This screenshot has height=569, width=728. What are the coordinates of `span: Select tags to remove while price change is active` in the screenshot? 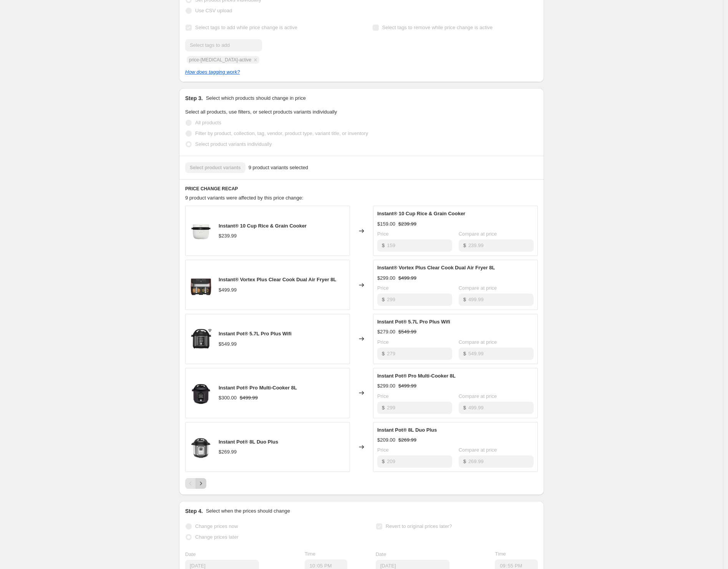 It's located at (437, 27).